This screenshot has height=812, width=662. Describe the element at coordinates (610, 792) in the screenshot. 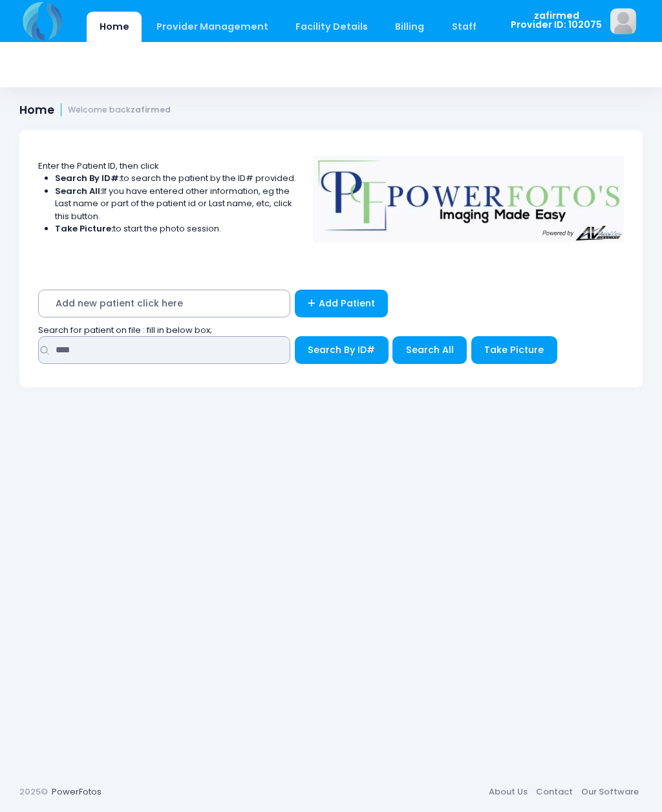

I see `a: Our Software` at that location.